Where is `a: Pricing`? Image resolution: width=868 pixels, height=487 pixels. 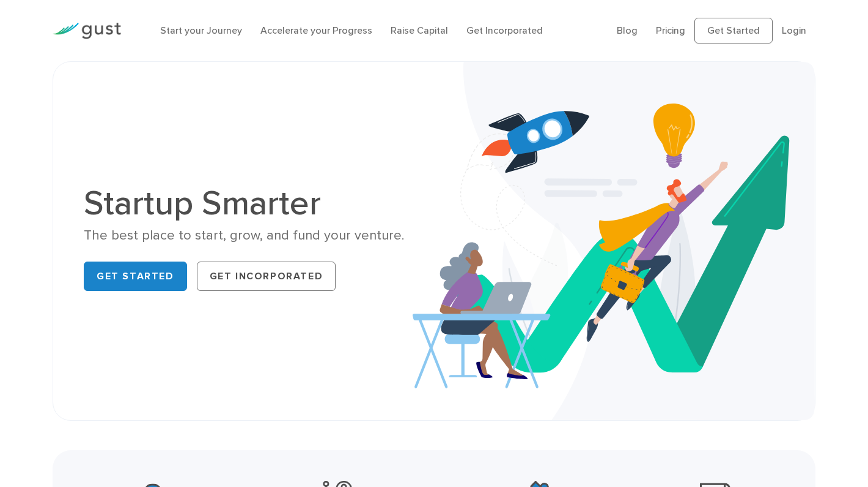
a: Pricing is located at coordinates (671, 30).